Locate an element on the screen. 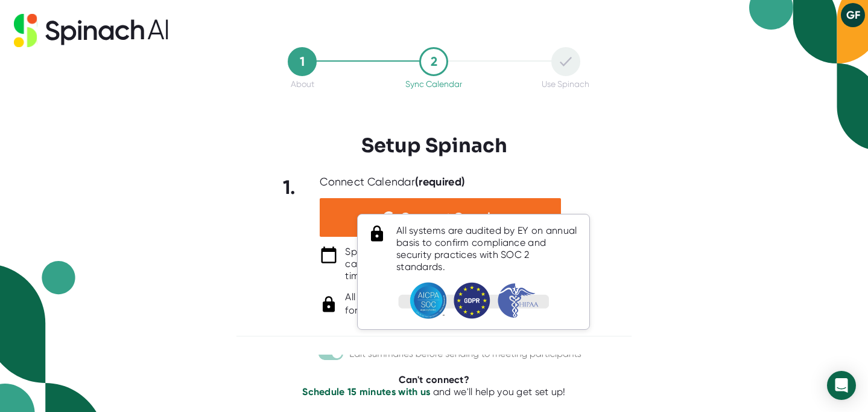 This screenshot has height=412, width=868. a: Schedule 15 minutes with us is located at coordinates (366, 391).